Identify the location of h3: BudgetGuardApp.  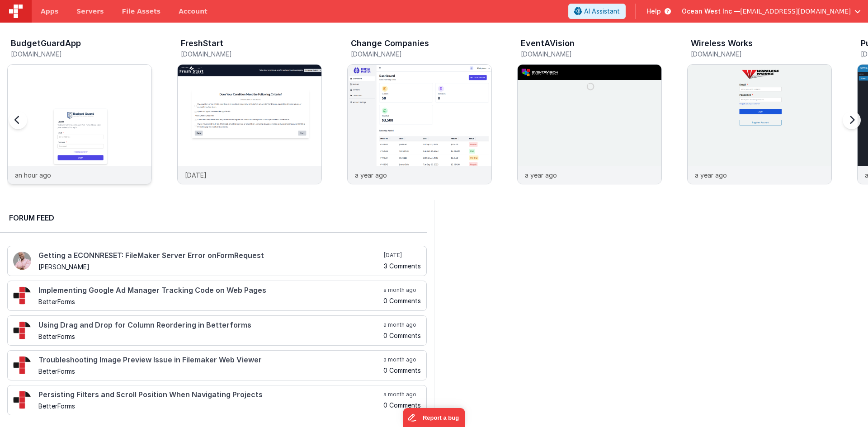
(46, 44).